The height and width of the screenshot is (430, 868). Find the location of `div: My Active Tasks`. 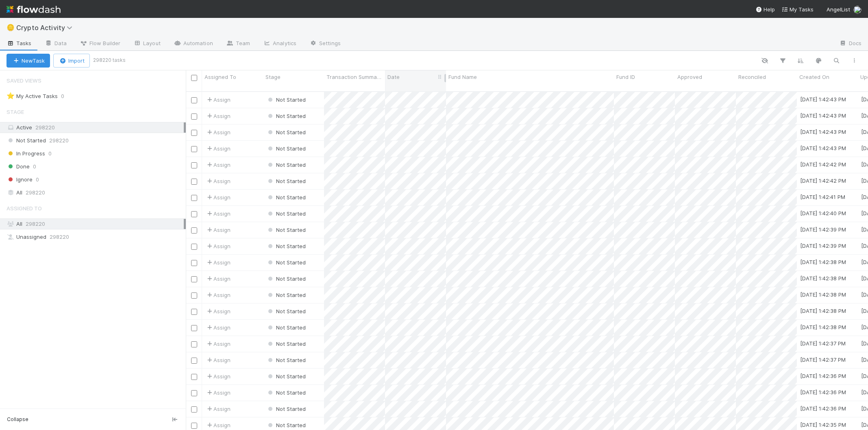

div: My Active Tasks is located at coordinates (32, 96).